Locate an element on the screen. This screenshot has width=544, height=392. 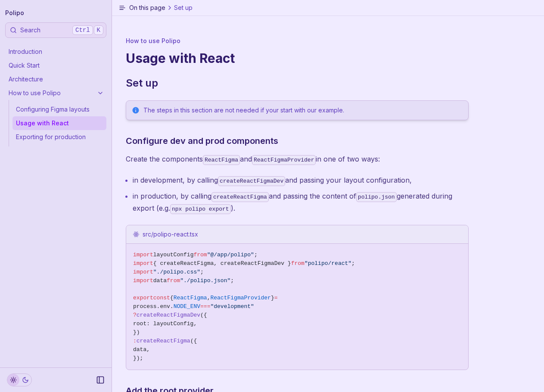
span: "development" is located at coordinates (231, 306).